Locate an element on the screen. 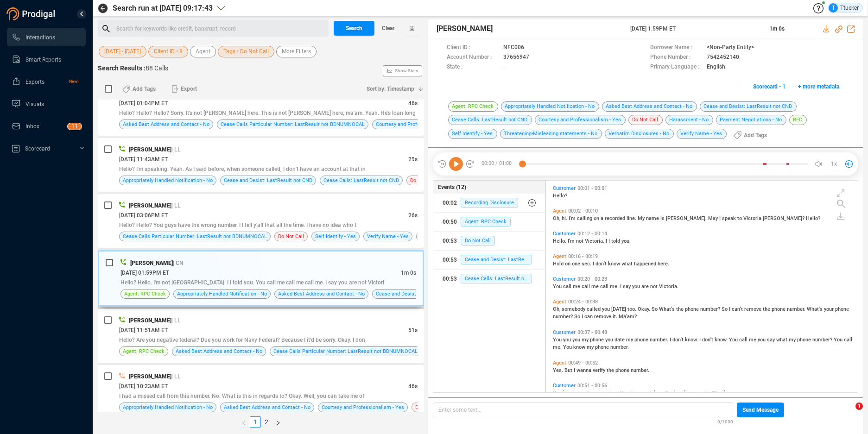 Image resolution: width=868 pixels, height=434 pixels. span: Primary Language : is located at coordinates (676, 68).